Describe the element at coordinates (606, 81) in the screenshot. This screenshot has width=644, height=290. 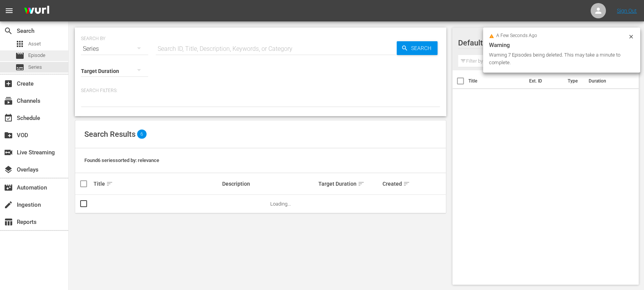
I see `th: Duration` at that location.